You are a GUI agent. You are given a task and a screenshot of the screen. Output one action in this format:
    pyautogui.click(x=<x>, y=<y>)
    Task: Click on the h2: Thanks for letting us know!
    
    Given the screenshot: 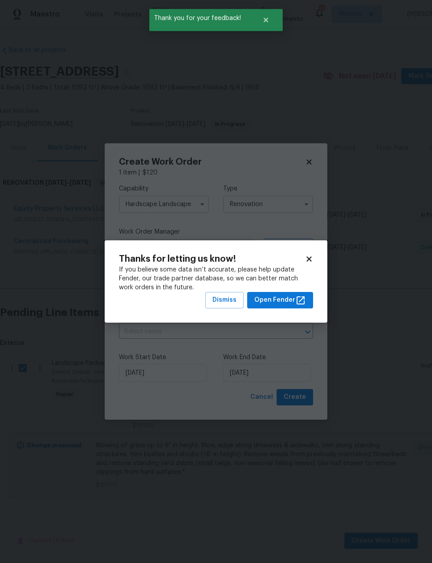 What is the action you would take?
    pyautogui.click(x=212, y=259)
    